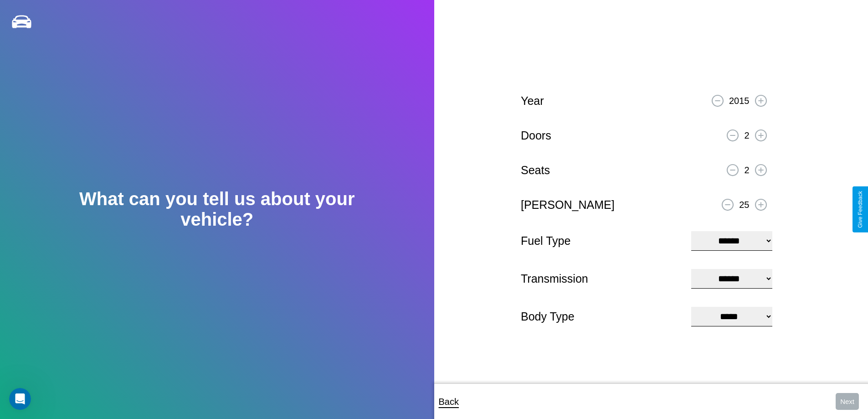 The image size is (868, 419). What do you see at coordinates (847, 401) in the screenshot?
I see `button: Next` at bounding box center [847, 401].